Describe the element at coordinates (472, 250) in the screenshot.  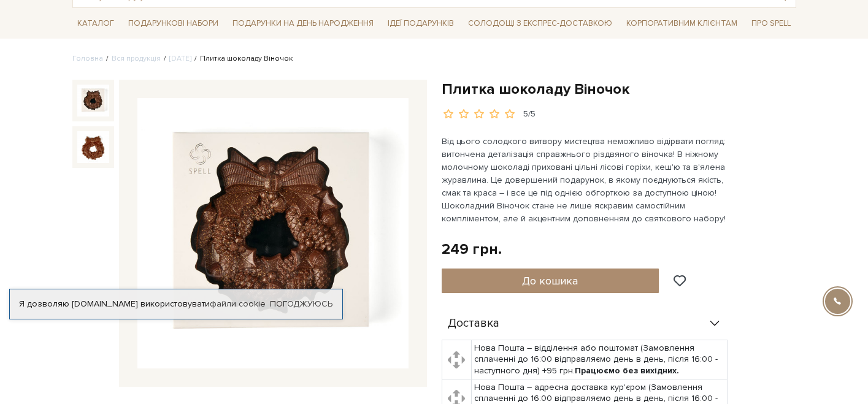
I see `div: 249 грн.` at that location.